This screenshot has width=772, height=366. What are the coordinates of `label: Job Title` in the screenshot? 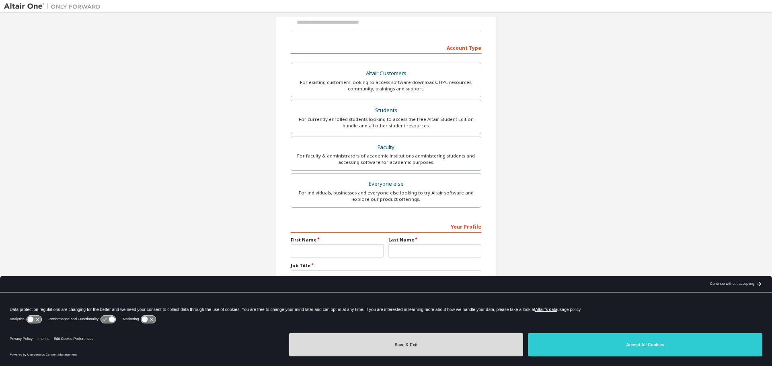 It's located at (386, 266).